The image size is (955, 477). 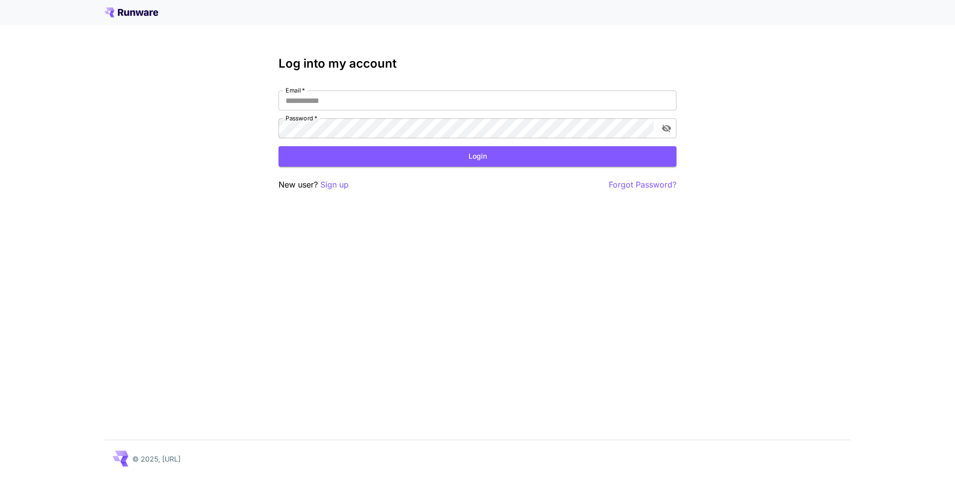 I want to click on h3: Log into my account, so click(x=478, y=64).